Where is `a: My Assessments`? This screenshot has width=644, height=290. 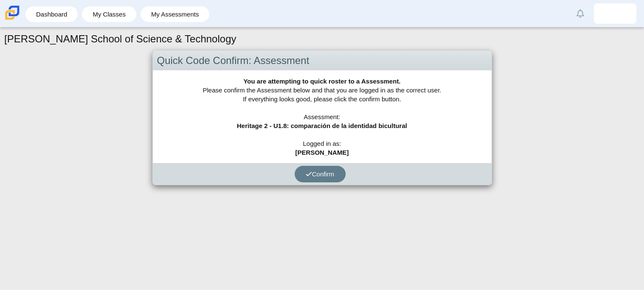
a: My Assessments is located at coordinates (175, 14).